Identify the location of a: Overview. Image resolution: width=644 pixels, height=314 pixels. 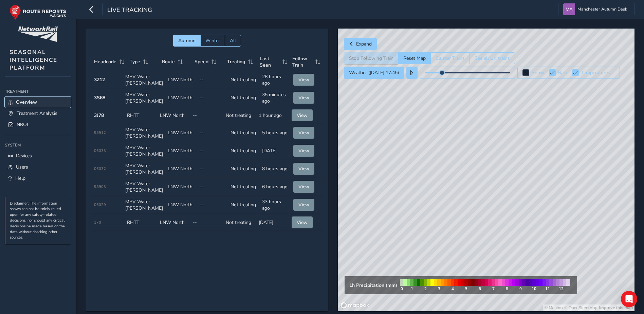
(38, 102).